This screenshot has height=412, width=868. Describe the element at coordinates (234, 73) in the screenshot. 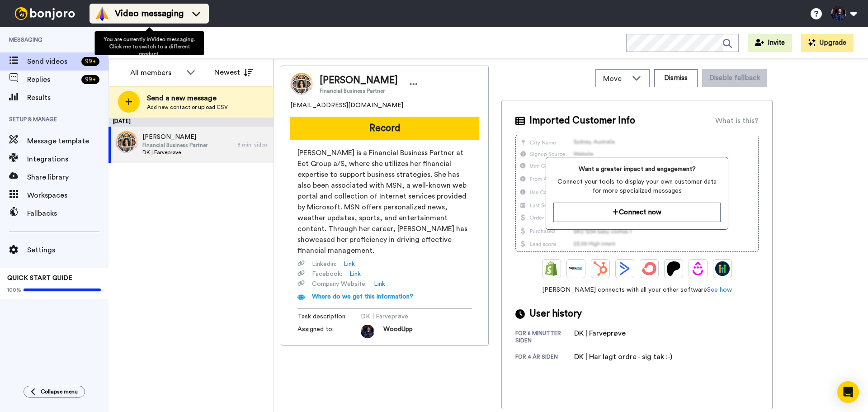

I see `button: Newest` at that location.